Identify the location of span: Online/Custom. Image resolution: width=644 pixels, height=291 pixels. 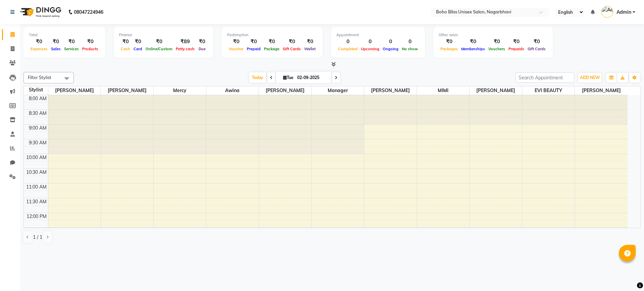
(159, 49).